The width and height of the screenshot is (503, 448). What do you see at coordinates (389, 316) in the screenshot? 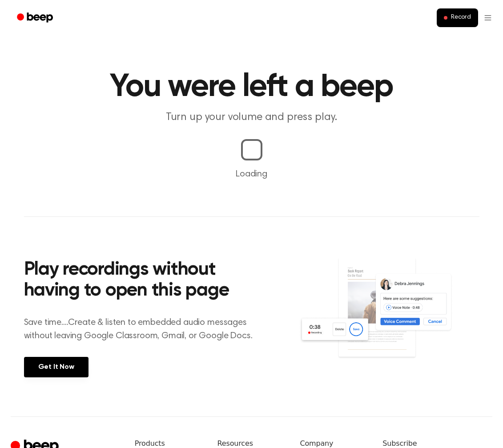
I see `img: Voice Comments on Docs and Recording Widget` at bounding box center [389, 316].